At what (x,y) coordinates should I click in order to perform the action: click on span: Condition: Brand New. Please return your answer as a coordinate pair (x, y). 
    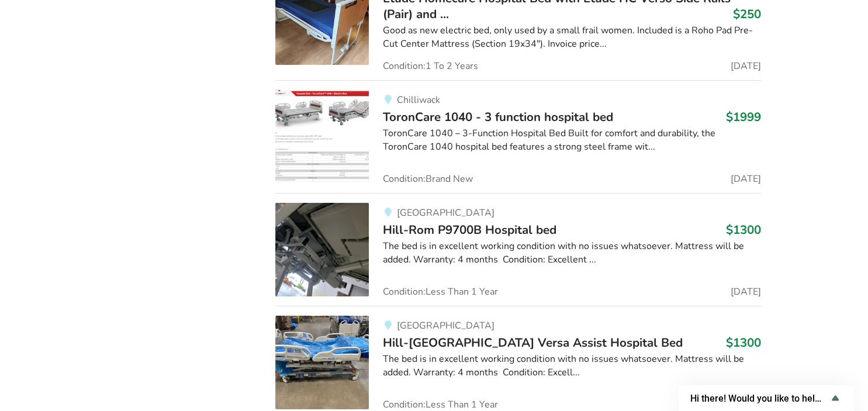
    Looking at the image, I should click on (428, 179).